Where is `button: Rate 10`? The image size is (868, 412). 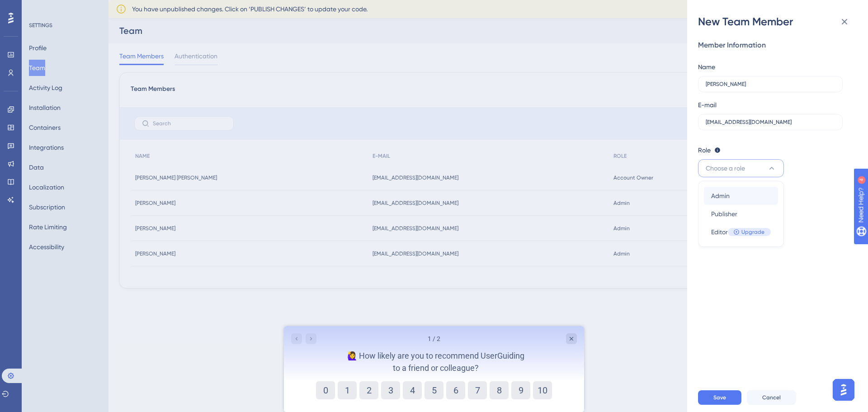
button: Rate 10 is located at coordinates (258, 64).